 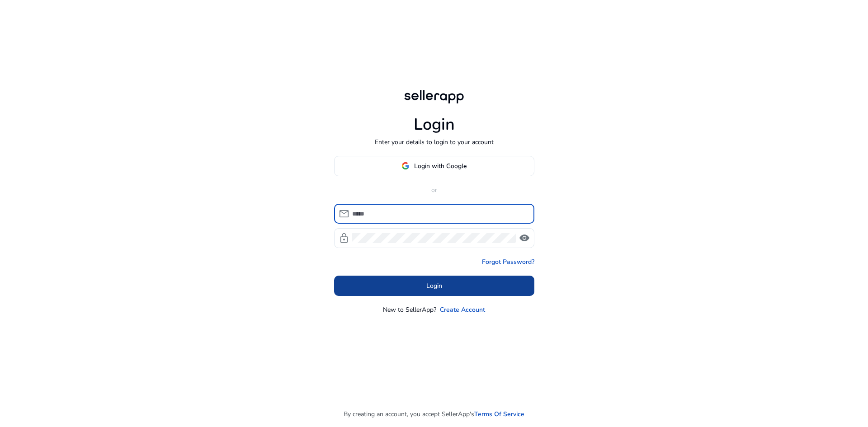 What do you see at coordinates (434, 166) in the screenshot?
I see `button: Login with Google` at bounding box center [434, 166].